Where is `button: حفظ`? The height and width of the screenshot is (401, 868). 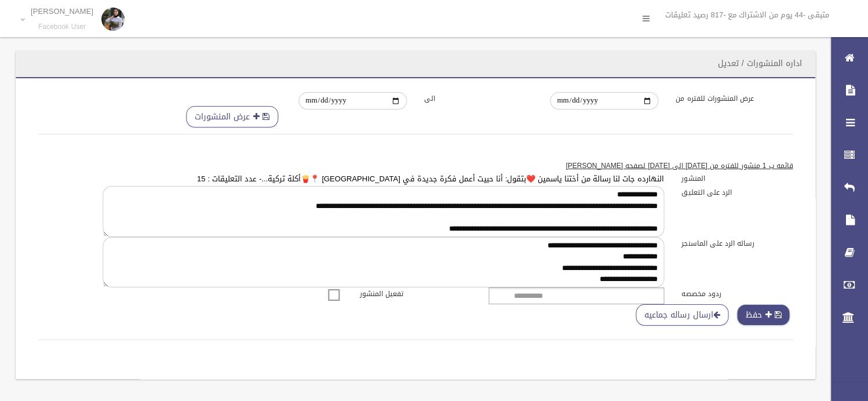
button: حفظ is located at coordinates (763, 315).